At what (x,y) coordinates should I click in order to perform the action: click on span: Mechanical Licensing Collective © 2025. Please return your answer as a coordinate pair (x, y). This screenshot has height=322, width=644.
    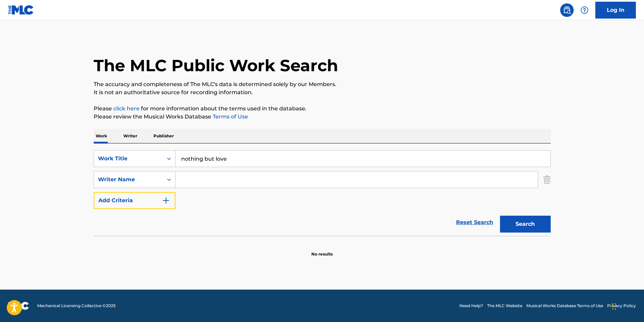
    Looking at the image, I should click on (76, 306).